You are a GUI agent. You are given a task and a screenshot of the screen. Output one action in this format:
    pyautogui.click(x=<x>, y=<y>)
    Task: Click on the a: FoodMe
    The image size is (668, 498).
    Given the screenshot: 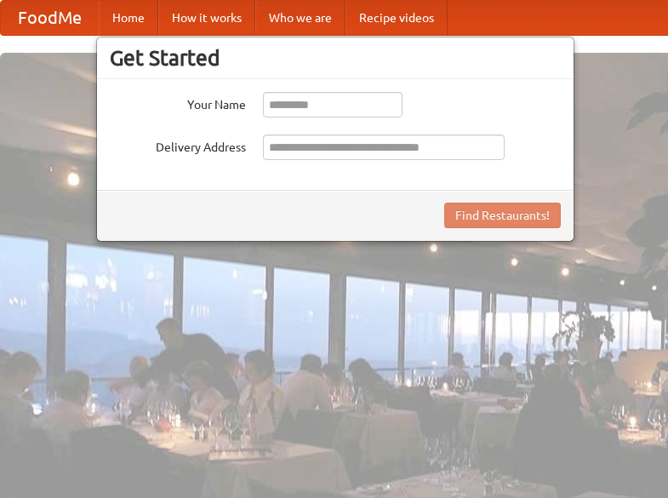 What is the action you would take?
    pyautogui.click(x=49, y=18)
    